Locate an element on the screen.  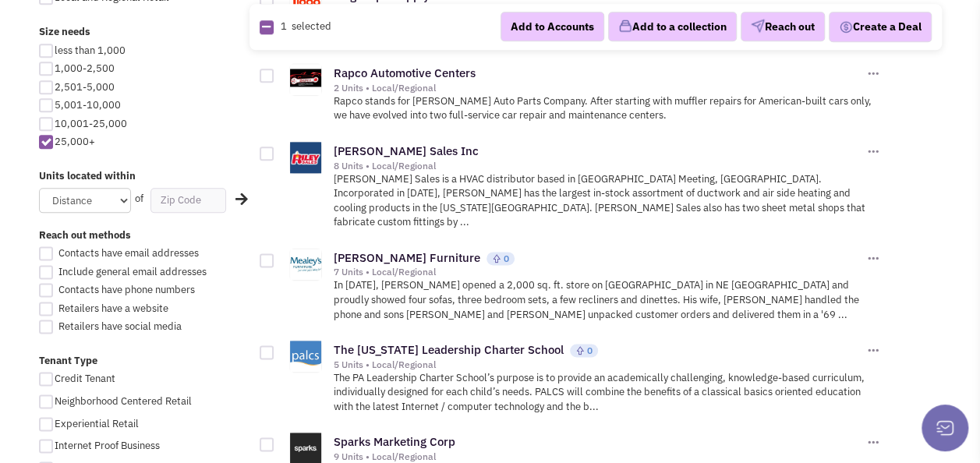
span: Retailers have a website is located at coordinates (113, 308).